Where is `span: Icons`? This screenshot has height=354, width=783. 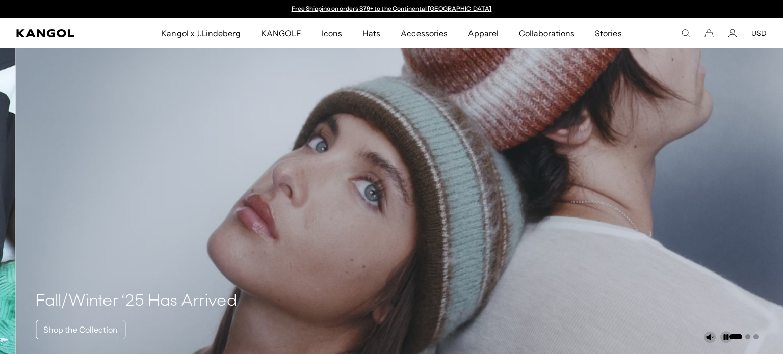 span: Icons is located at coordinates (332, 33).